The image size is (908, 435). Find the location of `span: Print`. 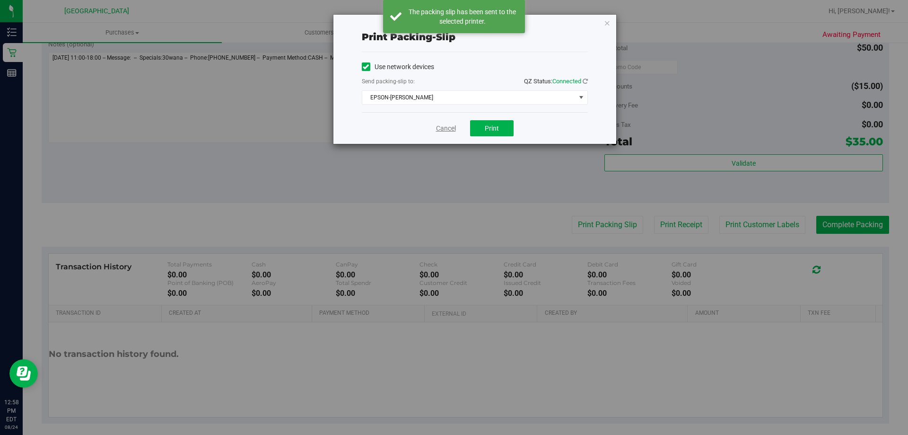

span: Print is located at coordinates (492, 128).